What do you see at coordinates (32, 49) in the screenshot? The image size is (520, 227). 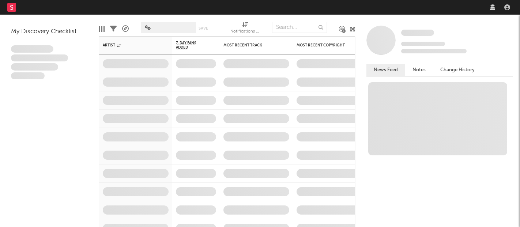 I see `span: Lorem ipsum dolor` at bounding box center [32, 49].